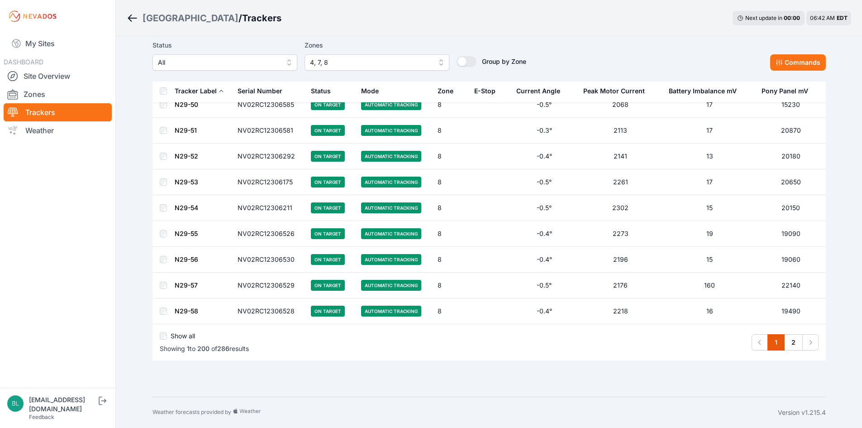  I want to click on img: blippencott@invenergy.com, so click(15, 403).